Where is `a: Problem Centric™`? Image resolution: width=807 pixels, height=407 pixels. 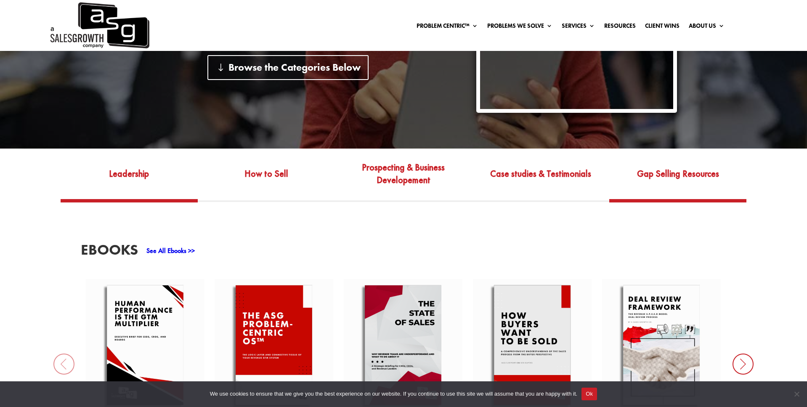 a: Problem Centric™ is located at coordinates (447, 27).